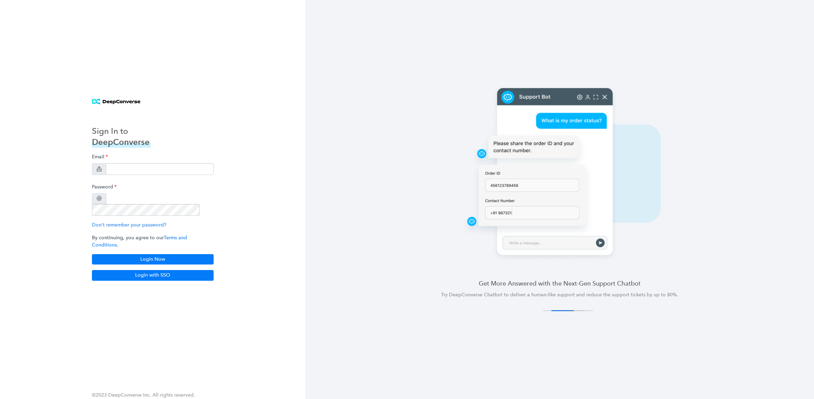 This screenshot has height=399, width=814. What do you see at coordinates (121, 131) in the screenshot?
I see `h3: Sign In to` at bounding box center [121, 131].